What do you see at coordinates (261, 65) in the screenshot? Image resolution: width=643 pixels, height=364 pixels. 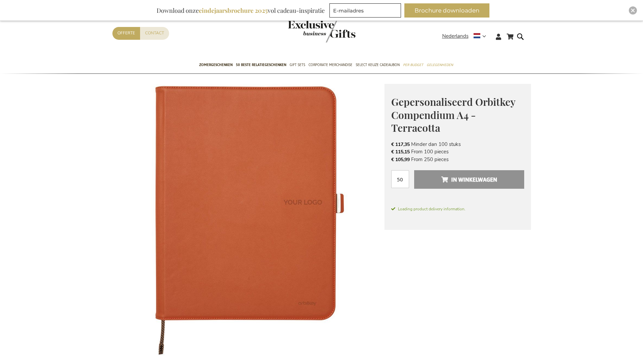 I see `span: 50 beste relatiegeschenken` at bounding box center [261, 65].